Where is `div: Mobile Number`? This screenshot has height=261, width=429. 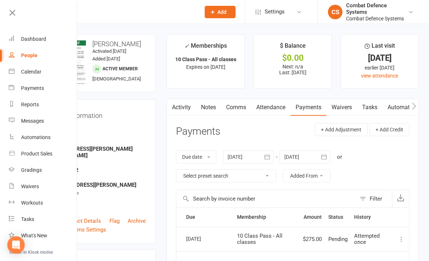
div: Mobile Number is located at coordinates (96, 164).